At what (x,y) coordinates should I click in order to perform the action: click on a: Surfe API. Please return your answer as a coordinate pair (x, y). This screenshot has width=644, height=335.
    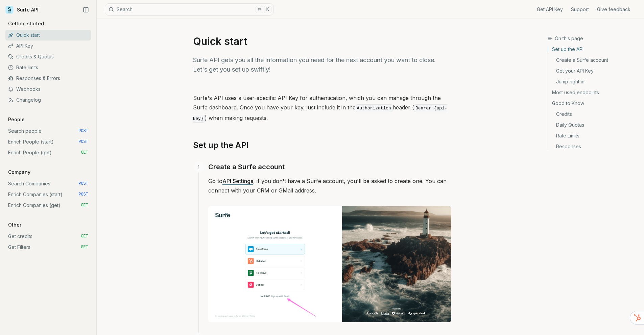
    Looking at the image, I should click on (22, 10).